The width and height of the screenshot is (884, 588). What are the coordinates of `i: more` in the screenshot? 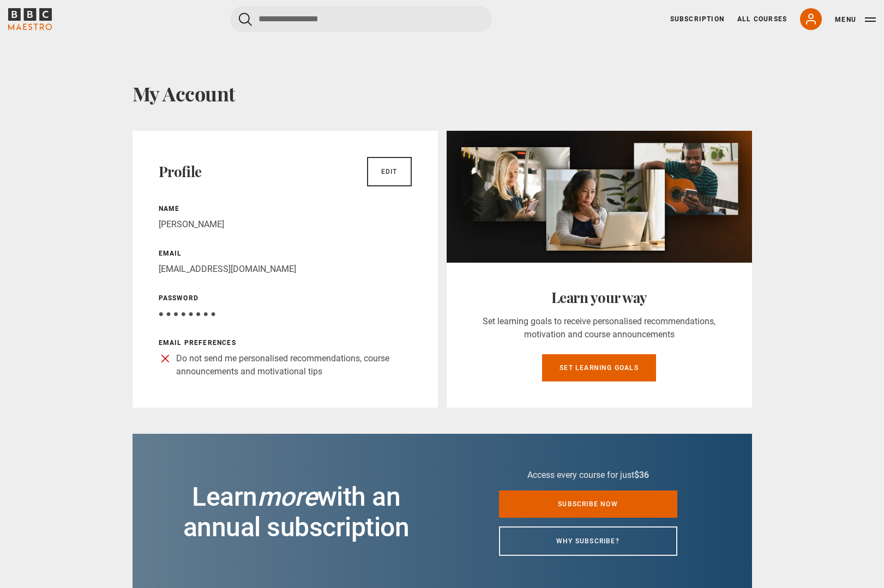 It's located at (288, 496).